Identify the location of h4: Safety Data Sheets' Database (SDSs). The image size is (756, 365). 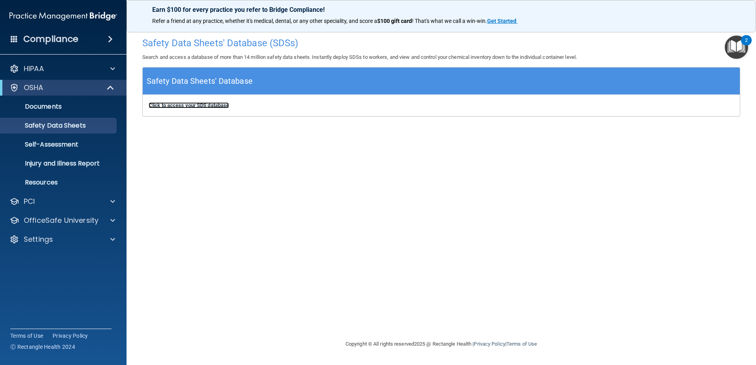
(441, 43).